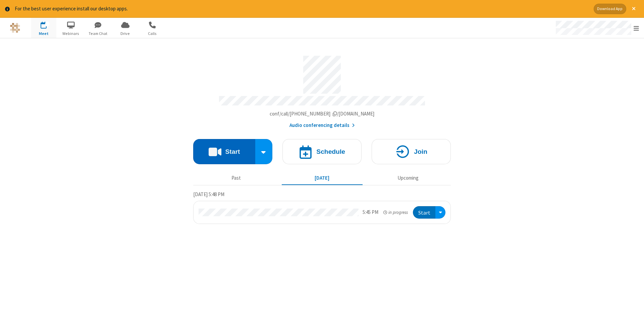 The width and height of the screenshot is (644, 318). I want to click on em: in progress, so click(396, 212).